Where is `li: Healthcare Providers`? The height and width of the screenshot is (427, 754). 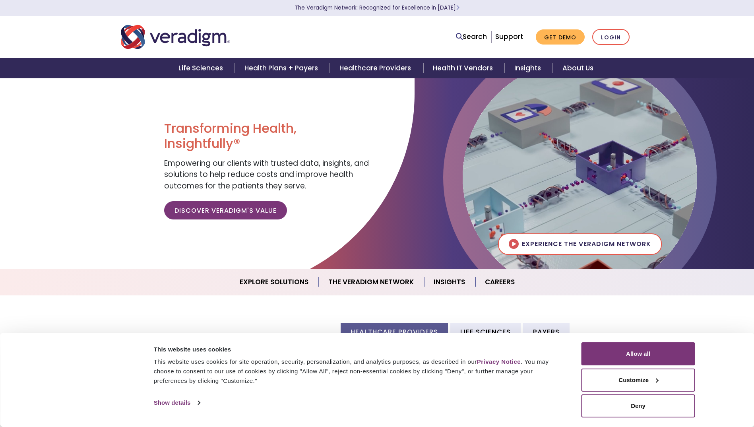 li: Healthcare Providers is located at coordinates (394, 332).